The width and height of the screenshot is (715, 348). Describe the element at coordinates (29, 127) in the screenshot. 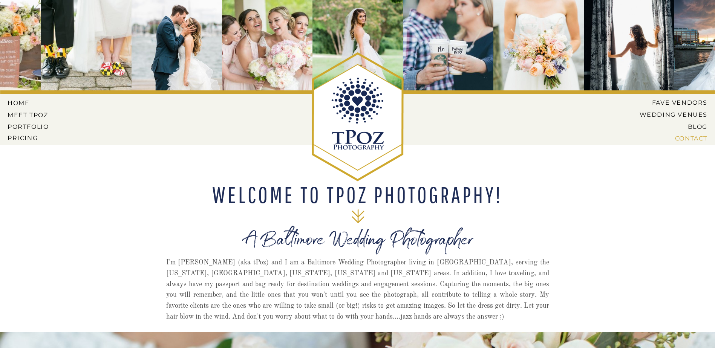

I see `a: PORTFOLIO` at that location.